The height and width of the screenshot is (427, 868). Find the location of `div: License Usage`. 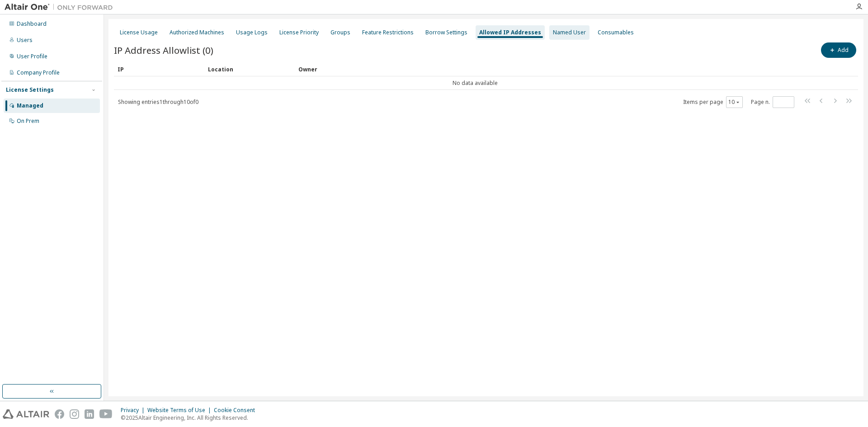

div: License Usage is located at coordinates (139, 32).